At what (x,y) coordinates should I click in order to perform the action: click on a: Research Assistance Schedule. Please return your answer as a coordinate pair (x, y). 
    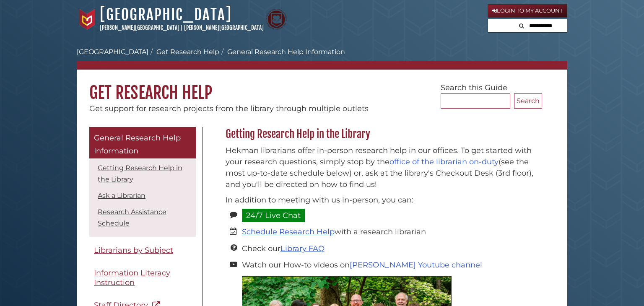
    Looking at the image, I should click on (132, 218).